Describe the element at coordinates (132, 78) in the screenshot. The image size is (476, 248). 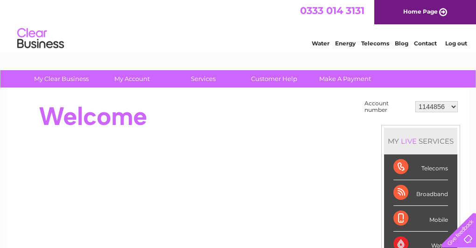
I see `a: My Account` at that location.